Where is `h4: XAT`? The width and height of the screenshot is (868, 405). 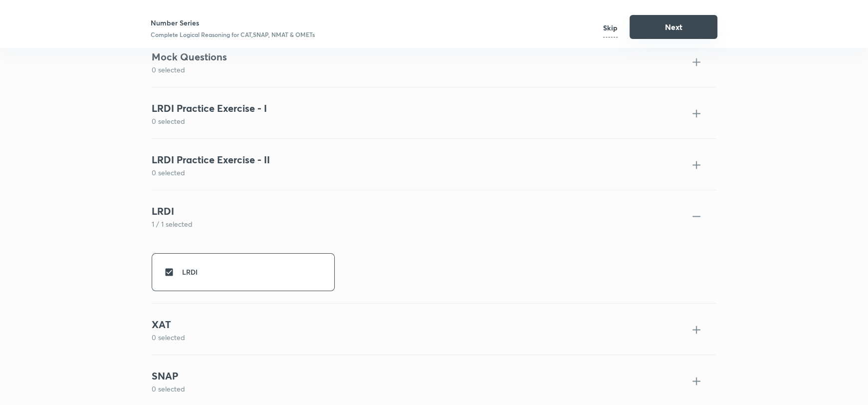
h4: XAT is located at coordinates (417, 325).